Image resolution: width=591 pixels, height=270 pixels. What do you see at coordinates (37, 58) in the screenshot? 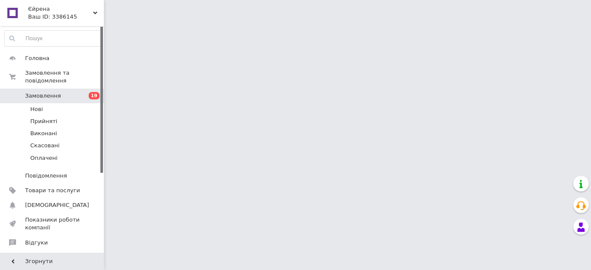
I see `span: Головна` at bounding box center [37, 58].